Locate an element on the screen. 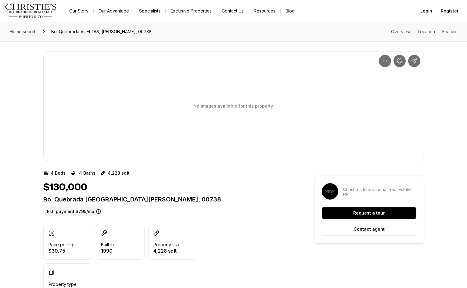  p: 1990 is located at coordinates (107, 251).